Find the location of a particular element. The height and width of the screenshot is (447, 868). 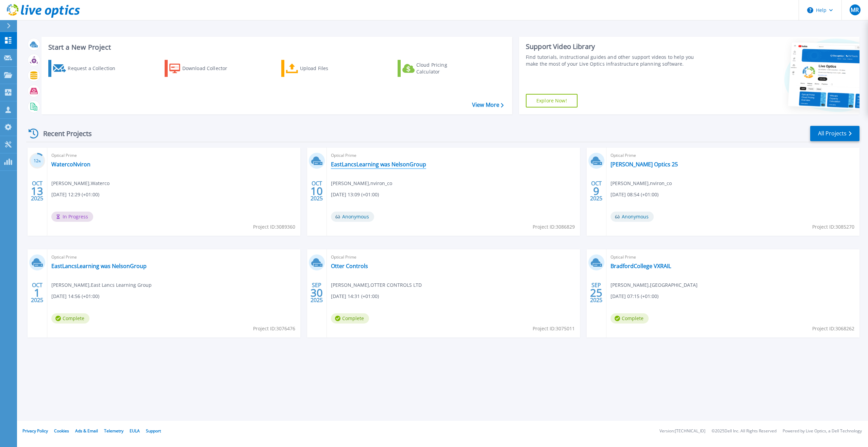

a: Telemetry is located at coordinates (114, 431).